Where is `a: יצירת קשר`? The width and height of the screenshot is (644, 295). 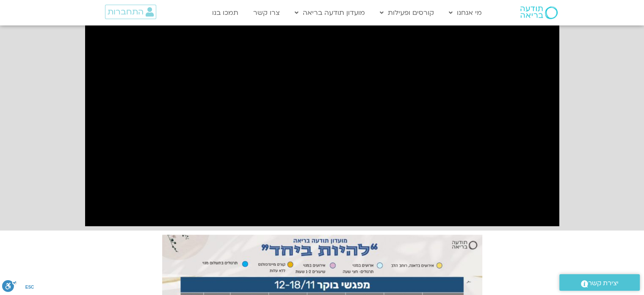
a: יצירת קשר is located at coordinates (600, 282).